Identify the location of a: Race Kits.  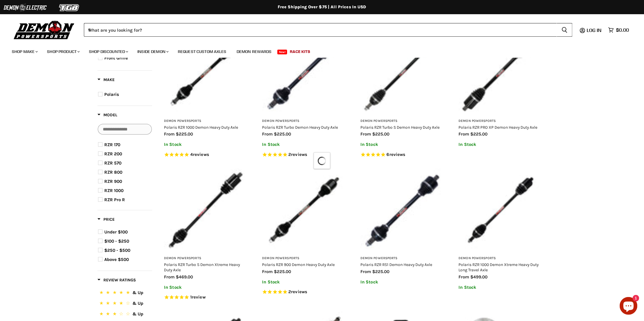
(300, 51).